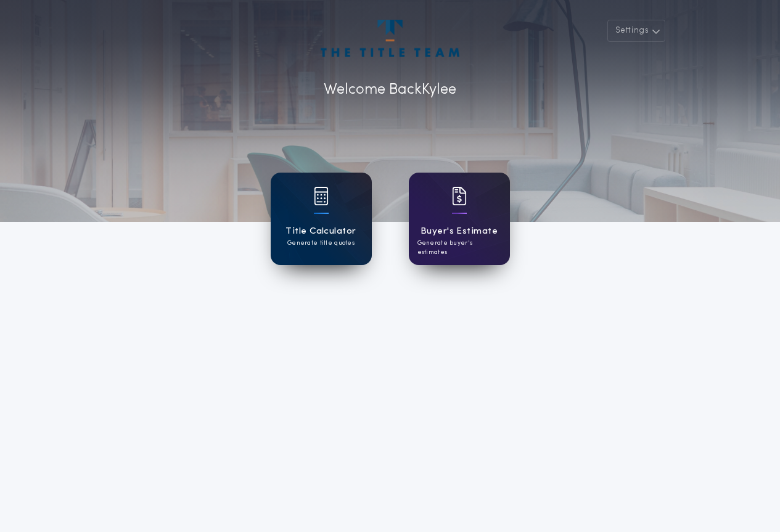 This screenshot has height=532, width=780. What do you see at coordinates (636, 31) in the screenshot?
I see `button: Settings` at bounding box center [636, 31].